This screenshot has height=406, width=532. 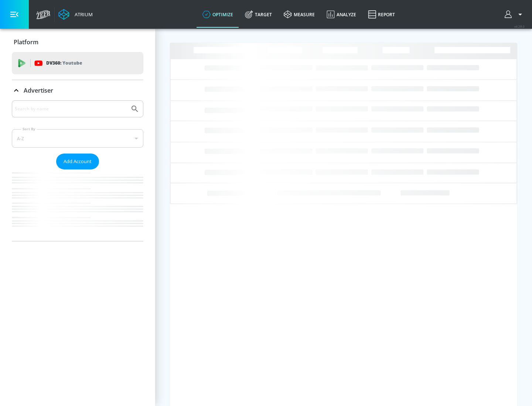 What do you see at coordinates (64, 63) in the screenshot?
I see `p: DV360:` at bounding box center [64, 63].